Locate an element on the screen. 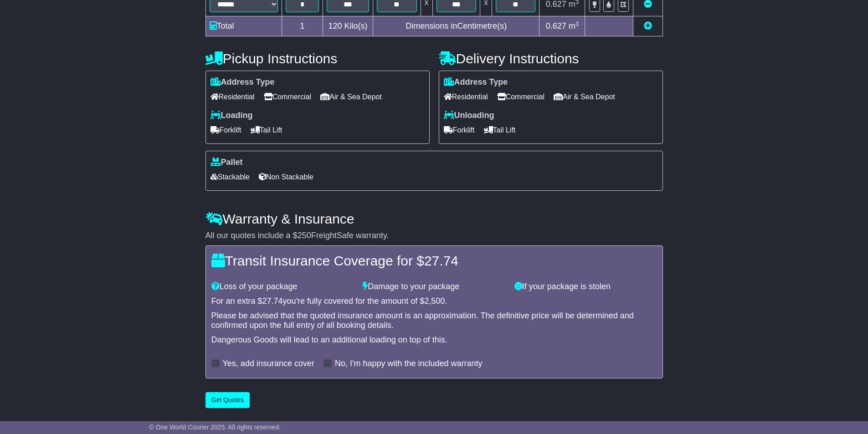  span: 0.627 is located at coordinates (556, 26).